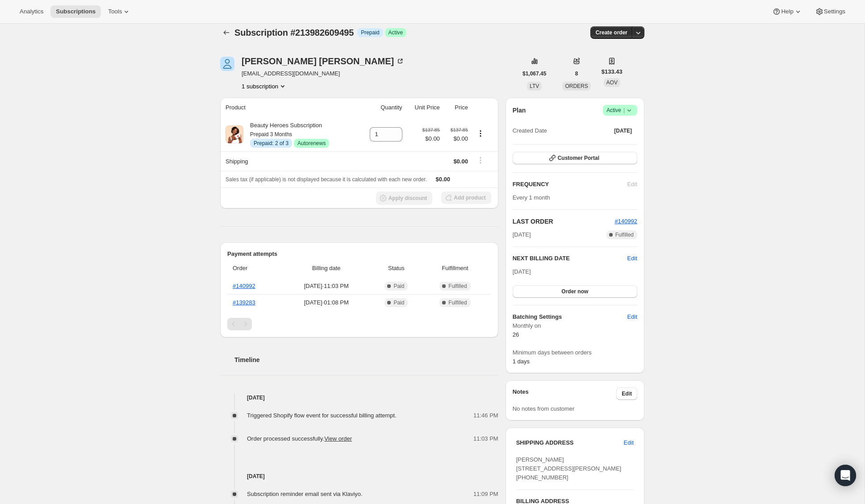 Image resolution: width=865 pixels, height=504 pixels. I want to click on button: Analytics, so click(31, 11).